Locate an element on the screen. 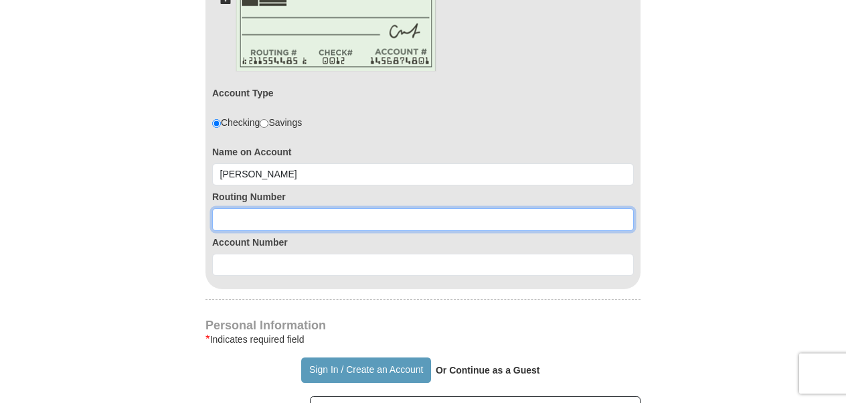 The height and width of the screenshot is (403, 846). div: Indicates required field is located at coordinates (423, 340).